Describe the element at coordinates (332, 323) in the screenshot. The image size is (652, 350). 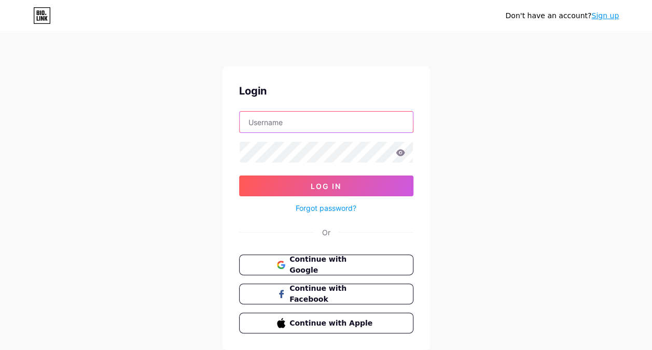
I see `span: Continue with Apple` at that location.